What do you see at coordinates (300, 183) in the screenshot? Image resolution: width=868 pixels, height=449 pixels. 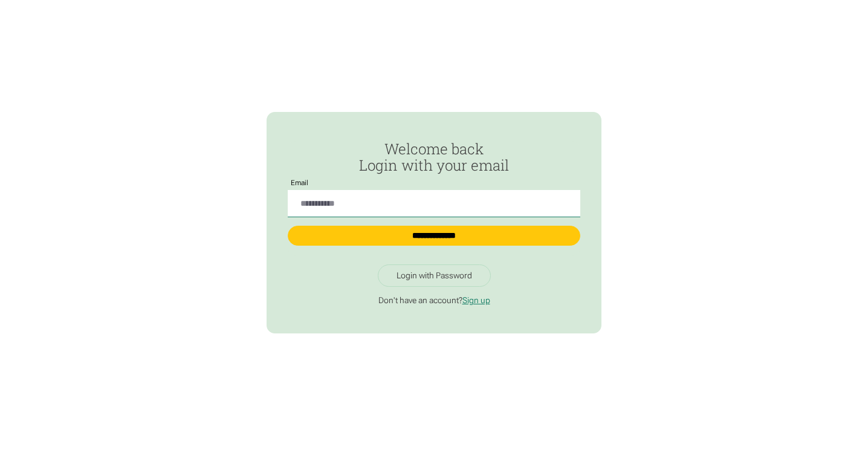 I see `label: Email` at bounding box center [300, 183].